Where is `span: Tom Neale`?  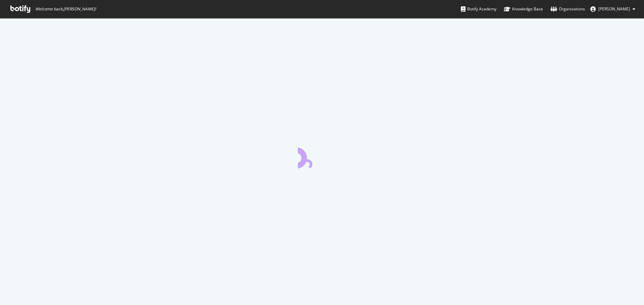 span: Tom Neale is located at coordinates (614, 9).